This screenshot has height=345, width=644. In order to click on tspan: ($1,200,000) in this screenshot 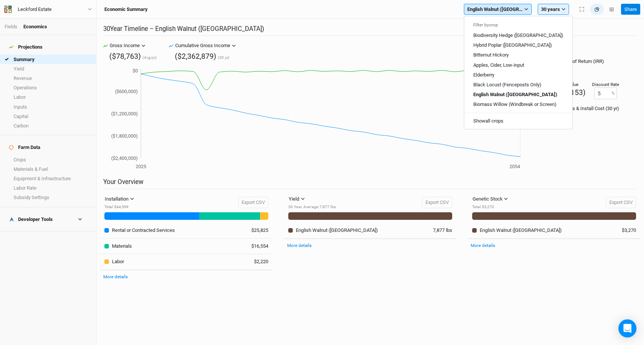, I will do `click(124, 114)`.